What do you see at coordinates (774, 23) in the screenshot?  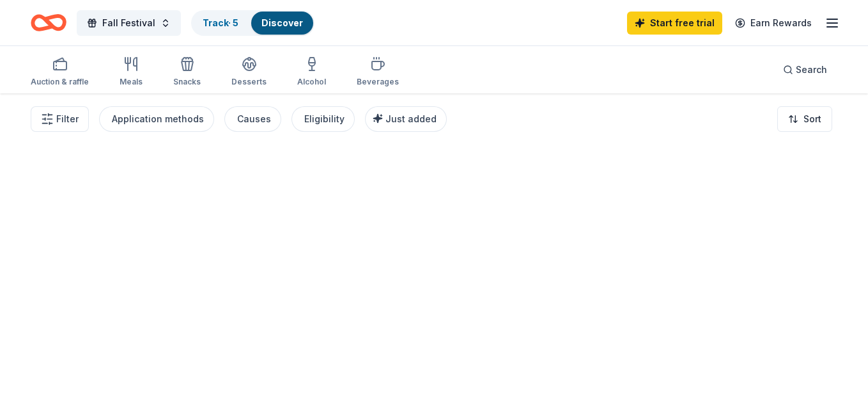 I see `a: Earn Rewards` at bounding box center [774, 23].